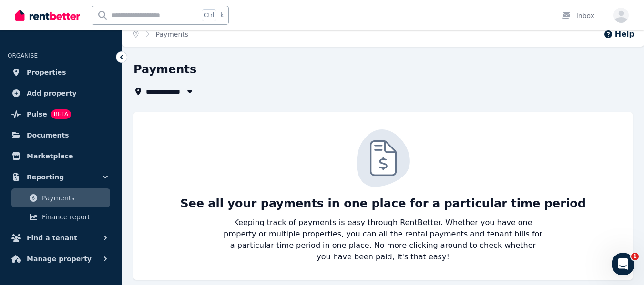 Image resolution: width=644 pixels, height=285 pixels. Describe the element at coordinates (74, 198) in the screenshot. I see `span: Payments` at that location.